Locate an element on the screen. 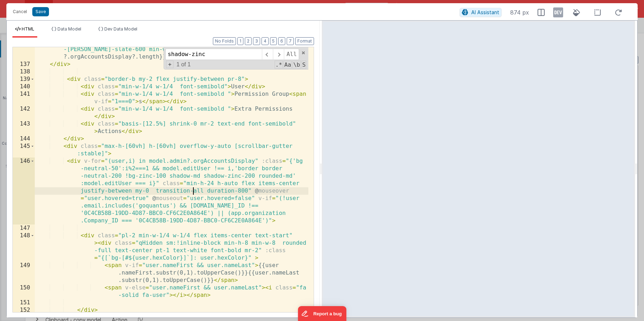 The width and height of the screenshot is (644, 321). span: Search In Selection is located at coordinates (304, 65).